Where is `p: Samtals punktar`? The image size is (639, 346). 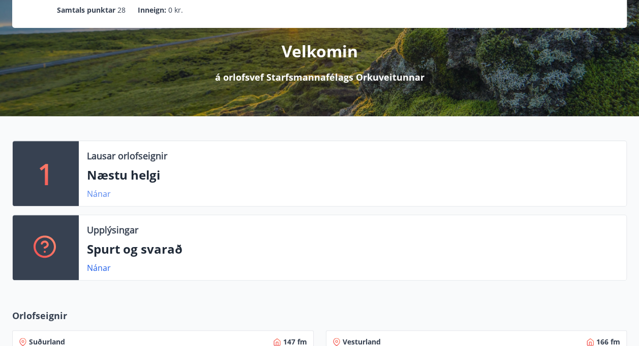
p: Samtals punktar is located at coordinates (86, 10).